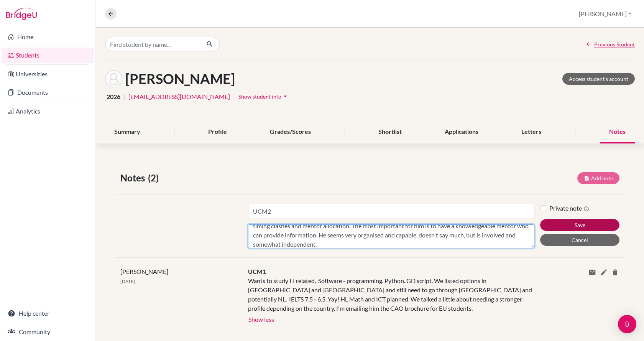 The height and width of the screenshot is (341, 644). What do you see at coordinates (598, 79) in the screenshot?
I see `a: Access student's account` at bounding box center [598, 79].